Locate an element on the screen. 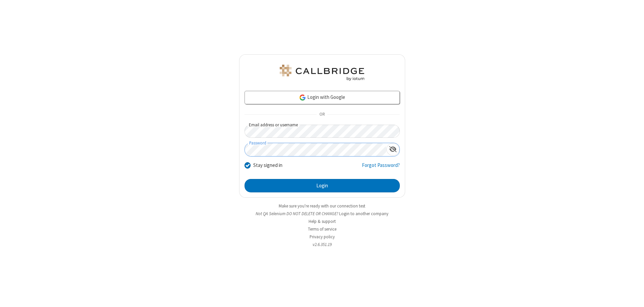 This screenshot has width=644, height=307. a: Make sure you're ready with our connection test is located at coordinates (322, 206).